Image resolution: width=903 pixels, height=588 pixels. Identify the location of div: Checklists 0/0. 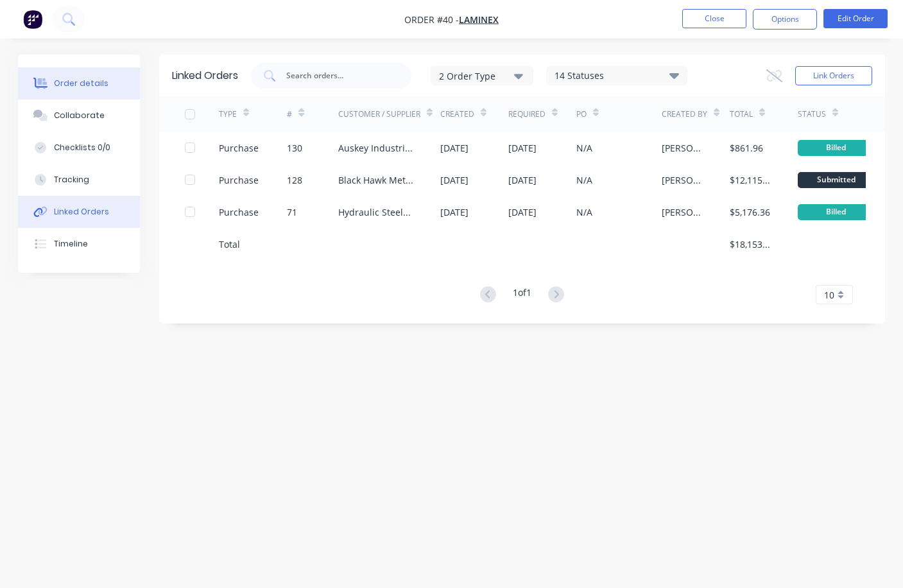
(82, 148).